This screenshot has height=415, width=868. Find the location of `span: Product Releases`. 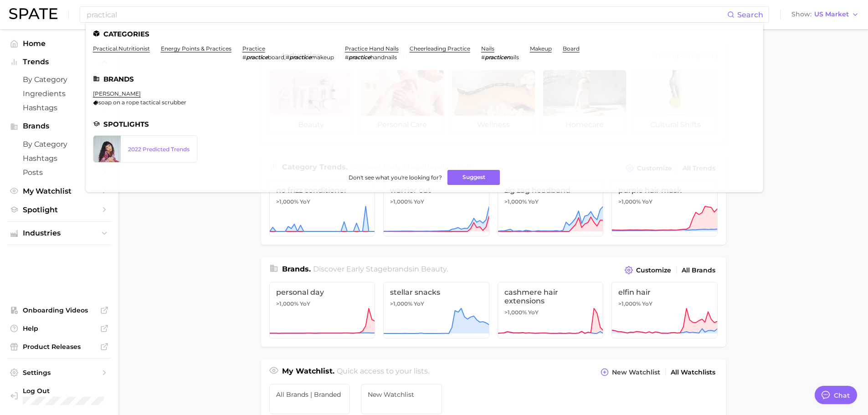

span: Product Releases is located at coordinates (59, 347).